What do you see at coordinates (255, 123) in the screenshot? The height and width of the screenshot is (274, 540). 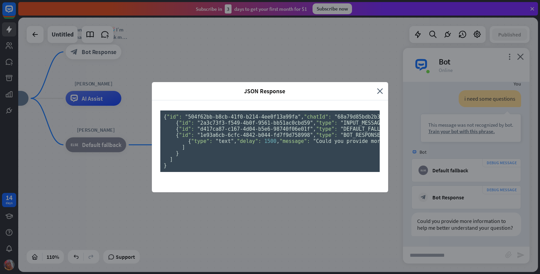 I see `span: "2a3c73f3-f549-4b0f-9561-bb51ac0cbd59"` at bounding box center [255, 123].